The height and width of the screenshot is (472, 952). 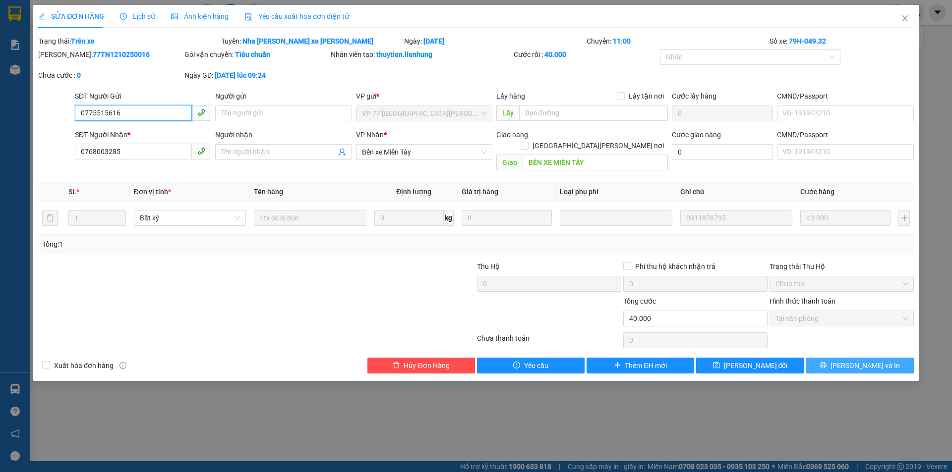 I want to click on span: save, so click(x=716, y=366).